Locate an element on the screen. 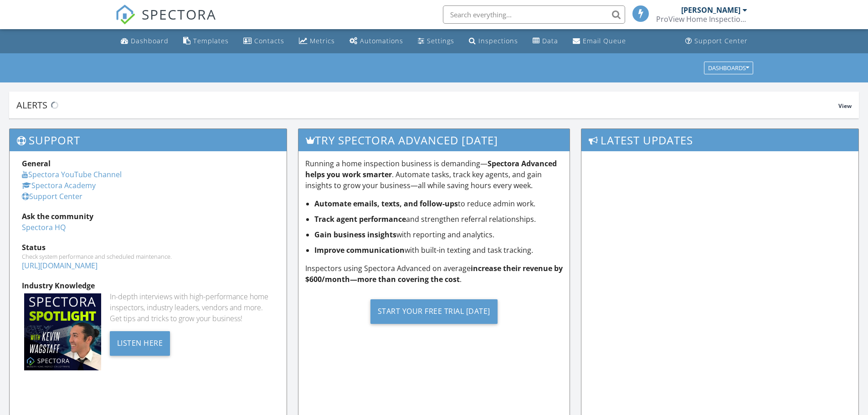 The image size is (868, 415). div: In-depth interviews with high-performance home inspectors, industry leaders, vendors and more. Ge... is located at coordinates (192, 308).